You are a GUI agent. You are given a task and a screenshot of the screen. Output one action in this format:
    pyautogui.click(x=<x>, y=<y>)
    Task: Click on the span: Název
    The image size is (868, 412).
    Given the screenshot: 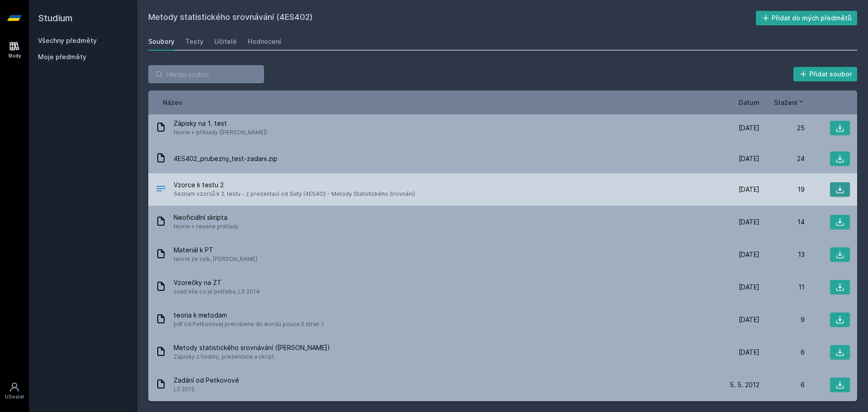 What is the action you would take?
    pyautogui.click(x=172, y=102)
    